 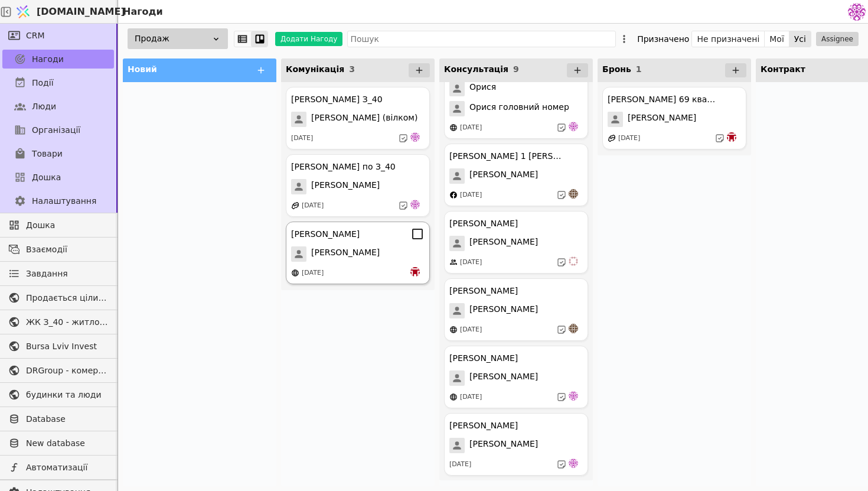 What do you see at coordinates (58, 201) in the screenshot?
I see `a: Налаштування` at bounding box center [58, 201].